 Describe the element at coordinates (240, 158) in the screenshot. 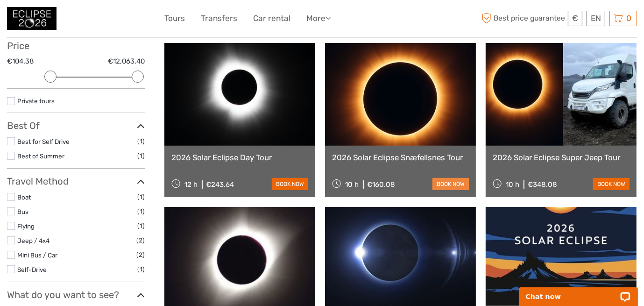

I see `a: 2026 Solar Eclipse Day Tour` at that location.